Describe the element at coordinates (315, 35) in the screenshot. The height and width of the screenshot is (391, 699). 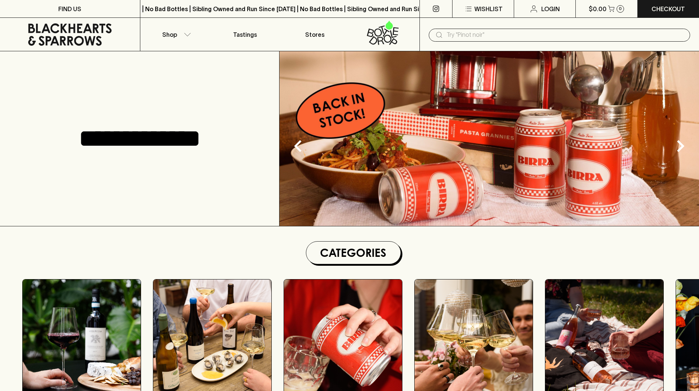
I see `p: Stores` at that location.